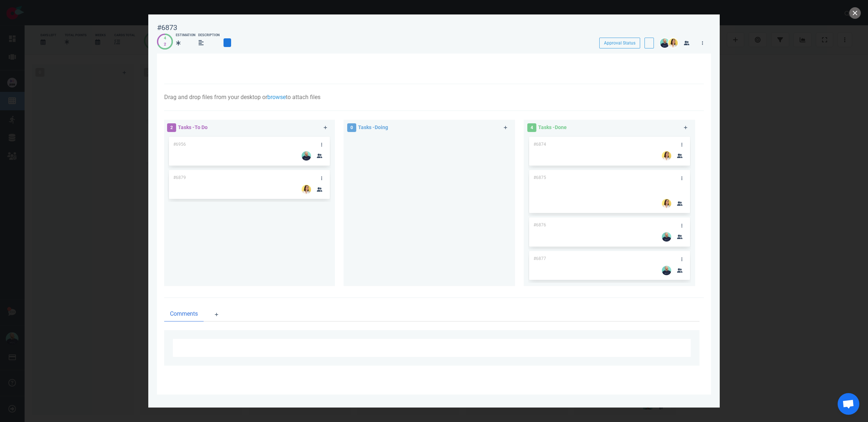  What do you see at coordinates (539, 258) in the screenshot?
I see `span: #6877` at bounding box center [539, 258].